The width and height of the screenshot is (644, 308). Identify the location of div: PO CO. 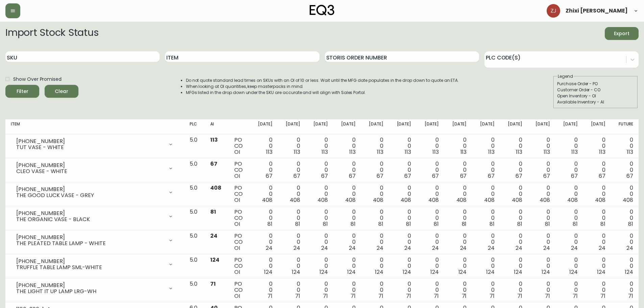
(239, 218).